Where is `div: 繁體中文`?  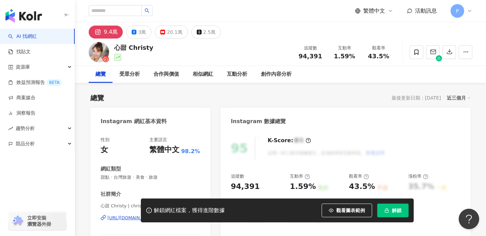 div: 繁體中文 is located at coordinates (165, 150).